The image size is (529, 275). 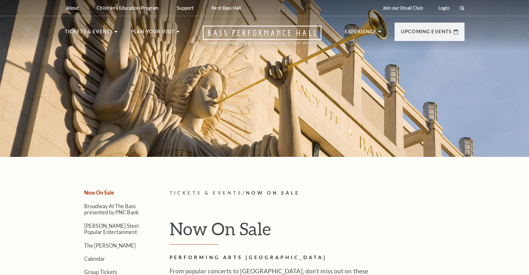 What do you see at coordinates (427, 34) in the screenshot?
I see `p: Upcoming Events` at bounding box center [427, 34].